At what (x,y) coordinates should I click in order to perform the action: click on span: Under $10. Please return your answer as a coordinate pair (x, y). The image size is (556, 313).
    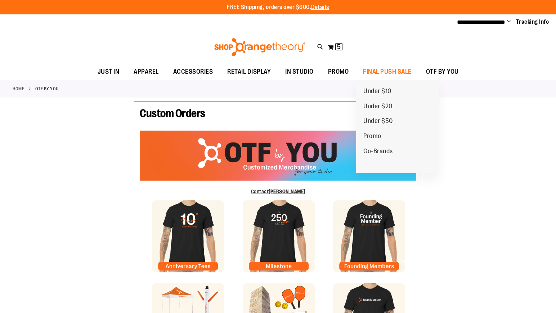
    Looking at the image, I should click on (377, 92).